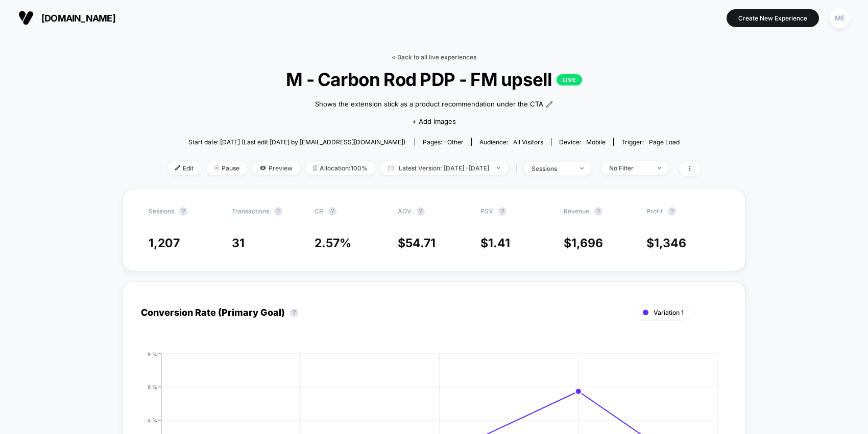 This screenshot has width=868, height=434. What do you see at coordinates (596, 141) in the screenshot?
I see `span: mobile` at bounding box center [596, 141].